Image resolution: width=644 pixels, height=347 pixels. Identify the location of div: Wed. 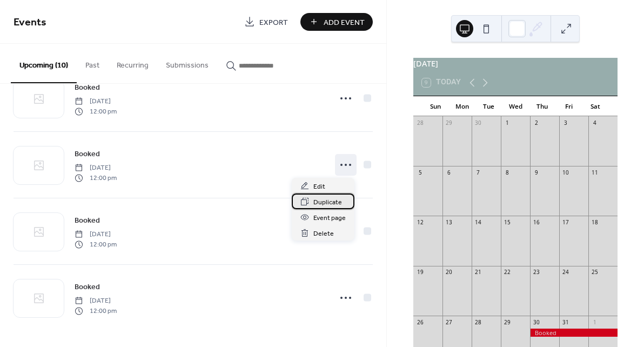
(515, 106).